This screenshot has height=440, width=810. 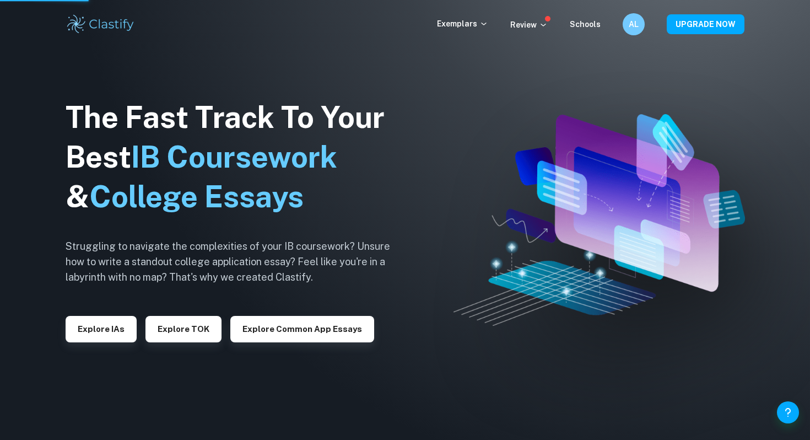 I want to click on button: Explore Common App essays, so click(x=302, y=329).